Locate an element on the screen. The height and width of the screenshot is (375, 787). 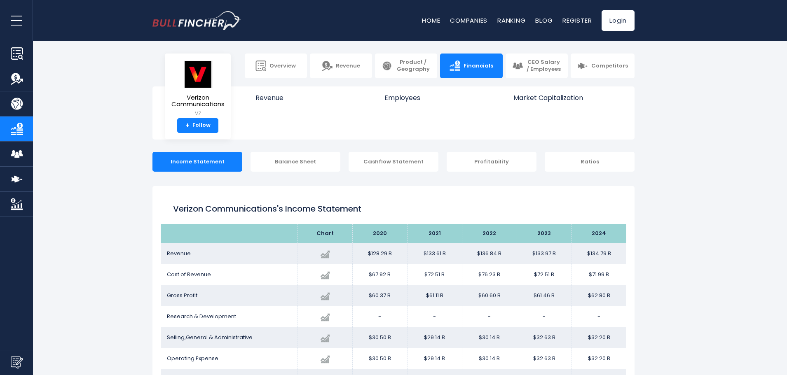
a: +Follow is located at coordinates (198, 126).